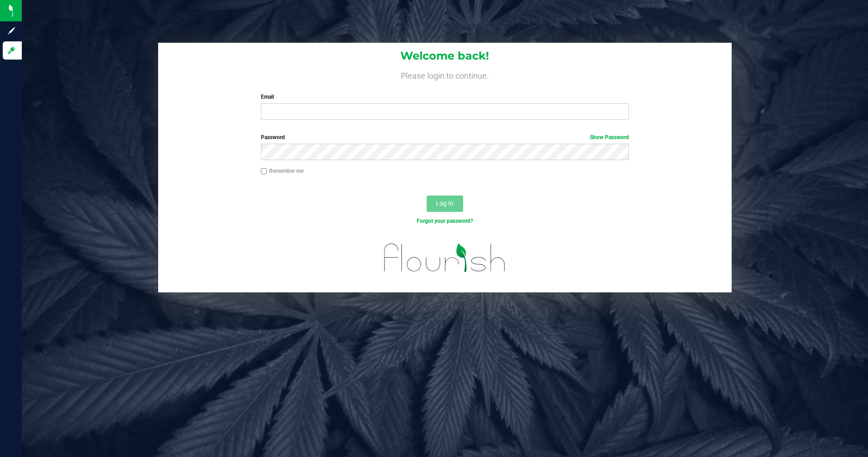 The width and height of the screenshot is (868, 457). Describe the element at coordinates (445, 204) in the screenshot. I see `button: Log In` at that location.